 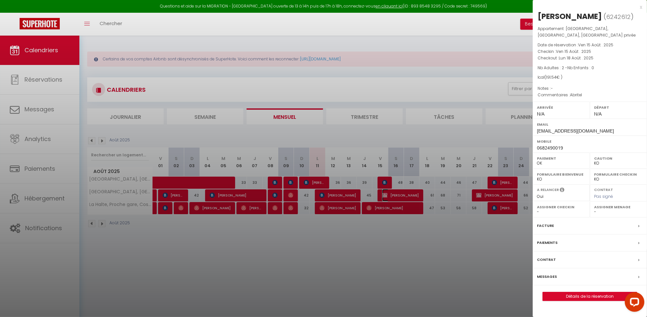 I want to click on label: Formulaire Checkin, so click(x=618, y=174).